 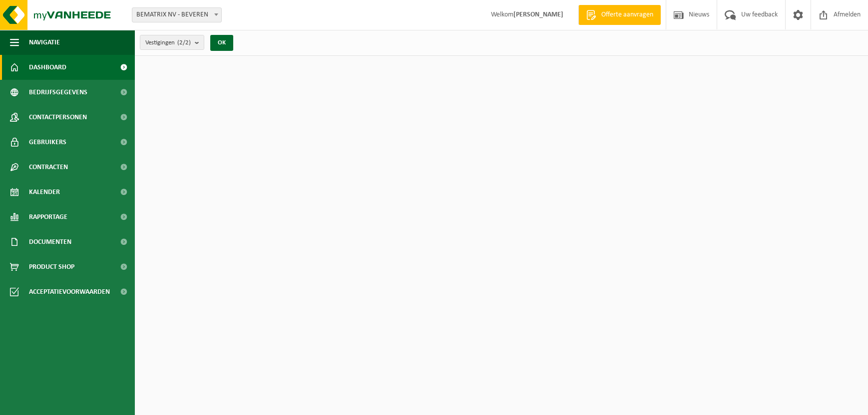 I want to click on span: Acceptatievoorwaarden, so click(x=70, y=292).